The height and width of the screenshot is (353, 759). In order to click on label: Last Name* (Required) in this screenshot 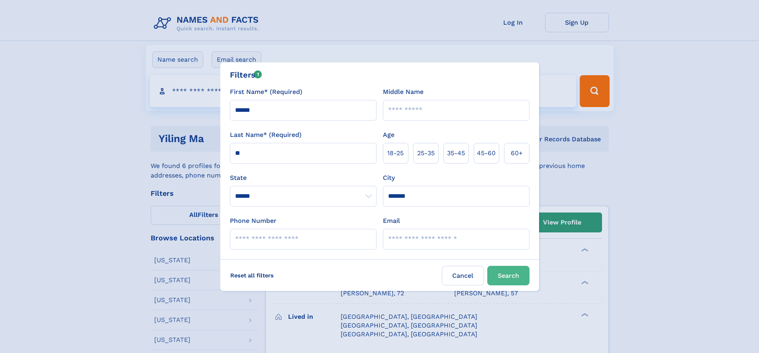, I will do `click(266, 135)`.